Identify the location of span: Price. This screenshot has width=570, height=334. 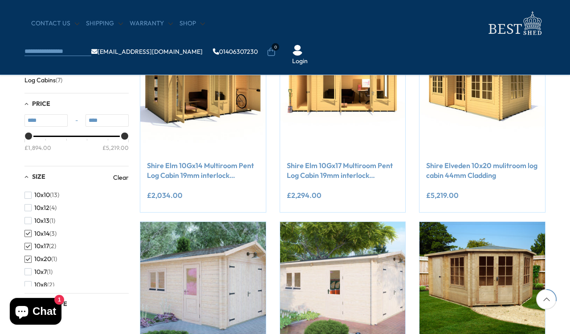
(41, 104).